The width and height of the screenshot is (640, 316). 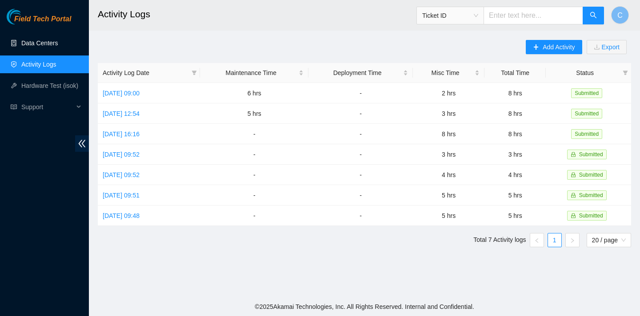 What do you see at coordinates (609, 240) in the screenshot?
I see `div: Page Size` at bounding box center [609, 240].